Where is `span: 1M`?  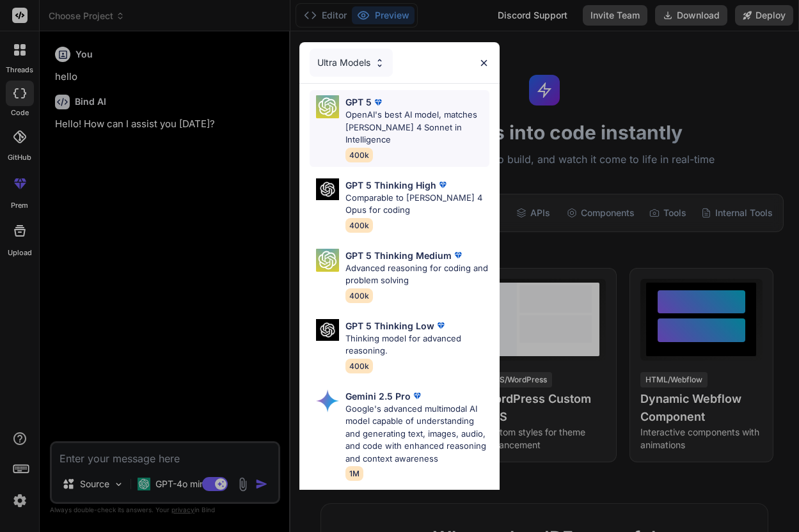
span: 1M is located at coordinates (355, 474).